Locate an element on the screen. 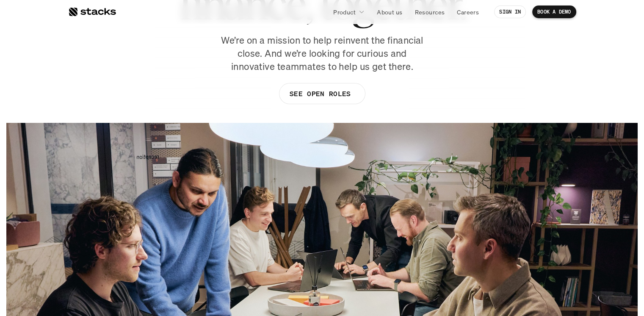 Image resolution: width=644 pixels, height=316 pixels. a: About us is located at coordinates (390, 12).